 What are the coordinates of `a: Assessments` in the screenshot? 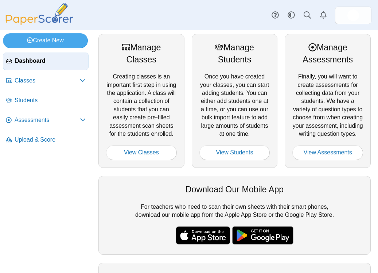 It's located at (46, 120).